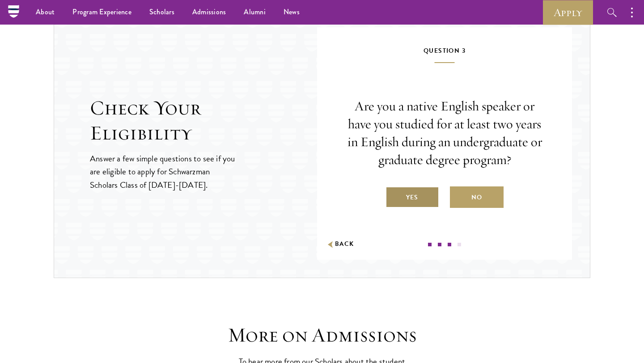  I want to click on h2: Check Your Eligibility, so click(204, 120).